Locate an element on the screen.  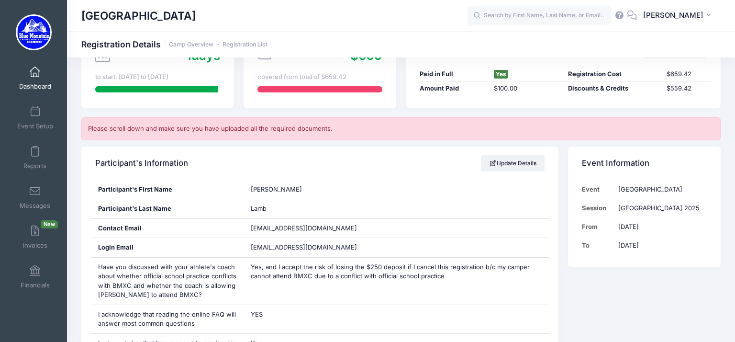
span: Yes is located at coordinates (501, 74).